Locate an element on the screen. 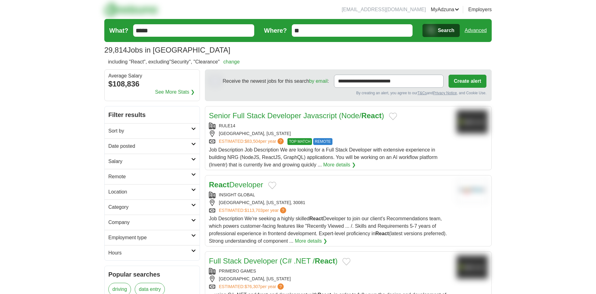 The height and width of the screenshot is (294, 596). div: PRIMERO GAMES is located at coordinates (330, 271).